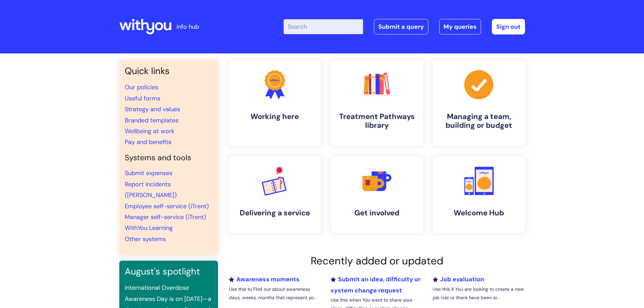 Image resolution: width=644 pixels, height=308 pixels. Describe the element at coordinates (169, 158) in the screenshot. I see `h4: Systems and tools` at that location.